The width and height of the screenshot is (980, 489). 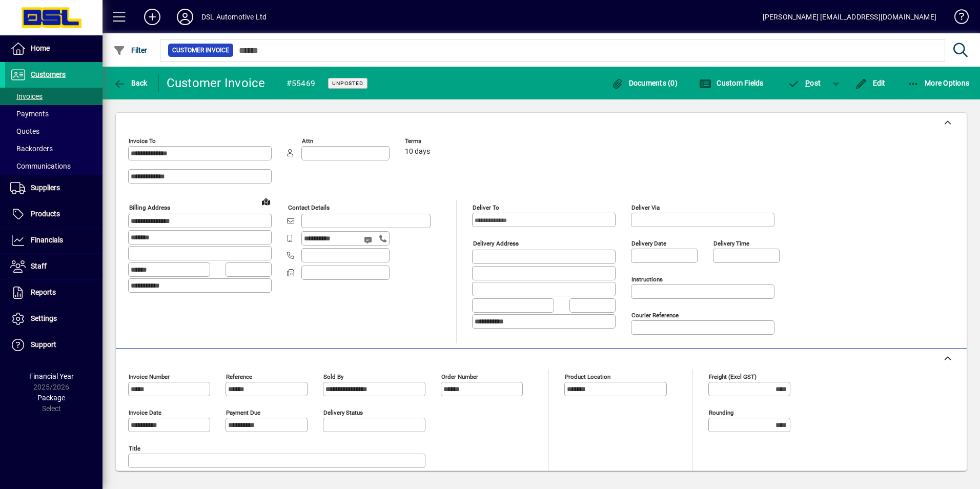 I want to click on button: Post, so click(x=804, y=83).